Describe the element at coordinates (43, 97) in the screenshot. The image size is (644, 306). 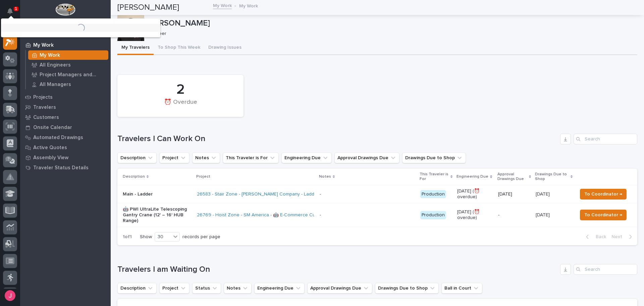
I see `p: Projects` at that location.